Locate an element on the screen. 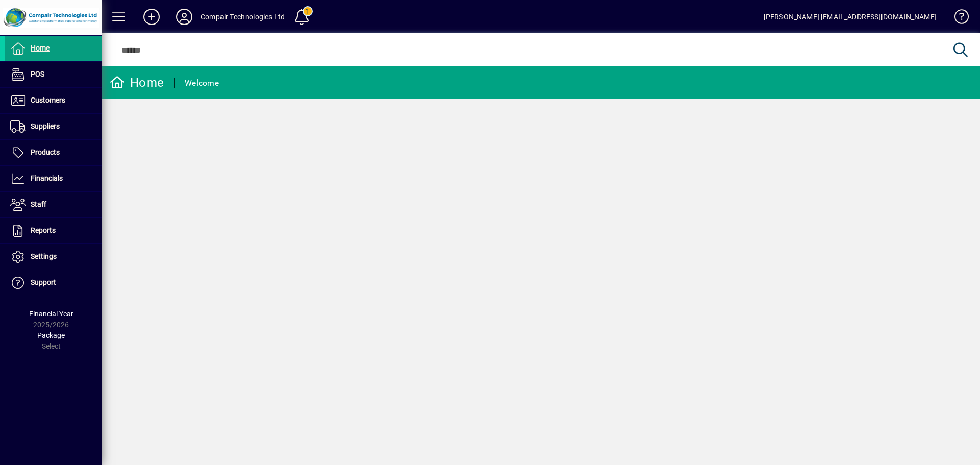  button: Add is located at coordinates (152, 17).